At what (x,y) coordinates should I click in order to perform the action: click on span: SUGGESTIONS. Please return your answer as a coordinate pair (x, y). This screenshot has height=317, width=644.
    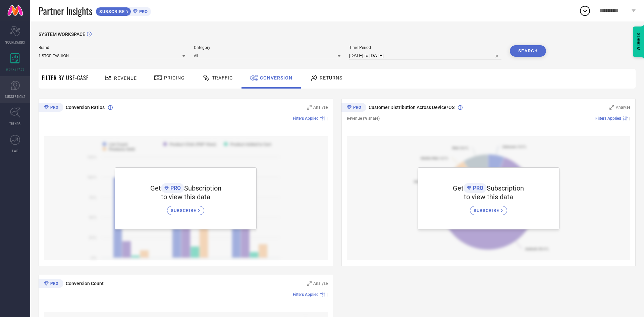
    Looking at the image, I should click on (15, 96).